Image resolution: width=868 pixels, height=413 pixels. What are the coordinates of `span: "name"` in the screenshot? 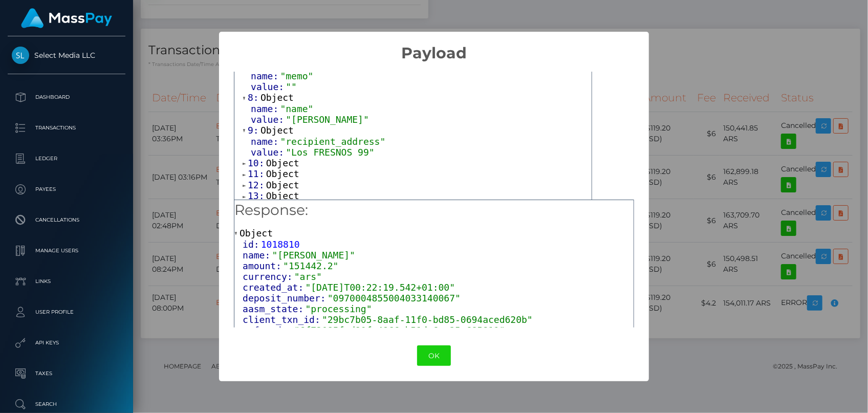 It's located at (297, 108).